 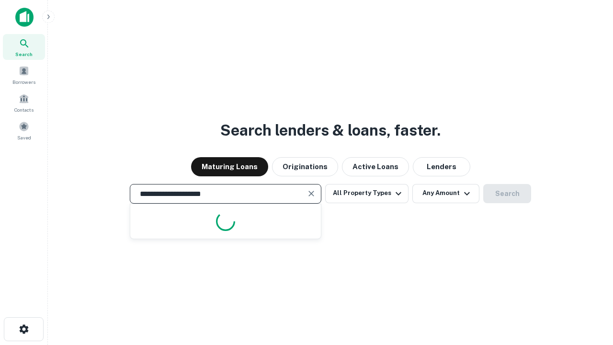 I want to click on div: Search, so click(x=24, y=47).